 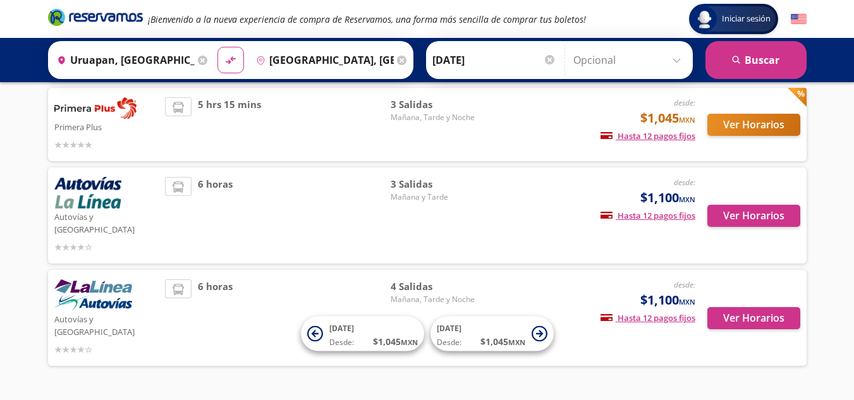 What do you see at coordinates (123, 60) in the screenshot?
I see `input: Buscar Origen` at bounding box center [123, 60].